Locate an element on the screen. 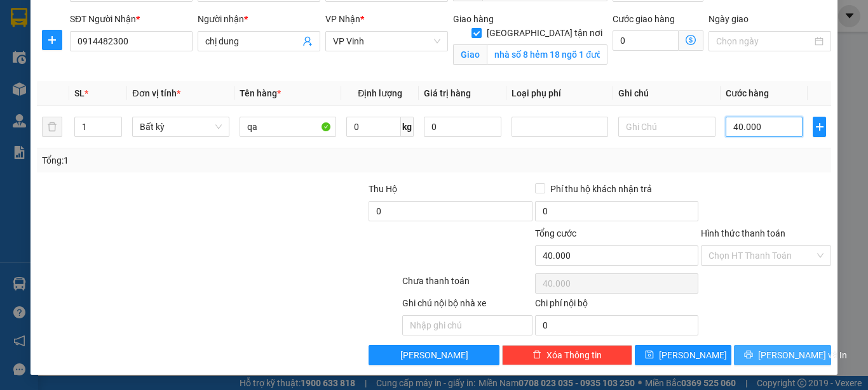  span: Cước hàng is located at coordinates (747, 94).